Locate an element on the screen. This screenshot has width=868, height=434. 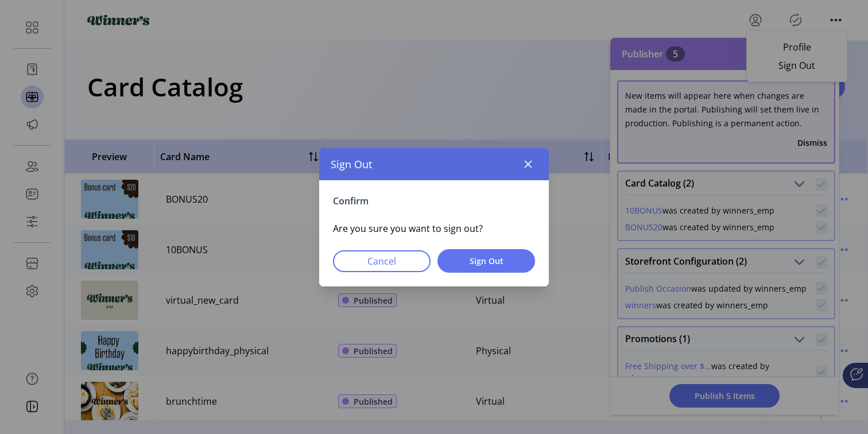
p: Confirm is located at coordinates (434, 201).